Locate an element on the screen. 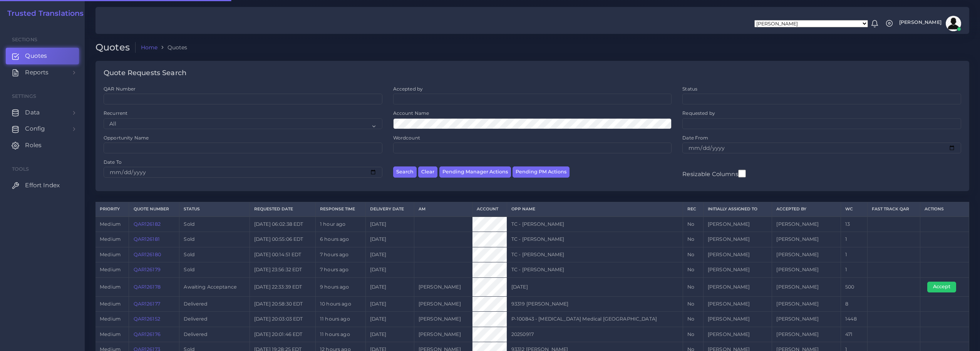 The image size is (980, 351). span: Sections is located at coordinates (24, 39).